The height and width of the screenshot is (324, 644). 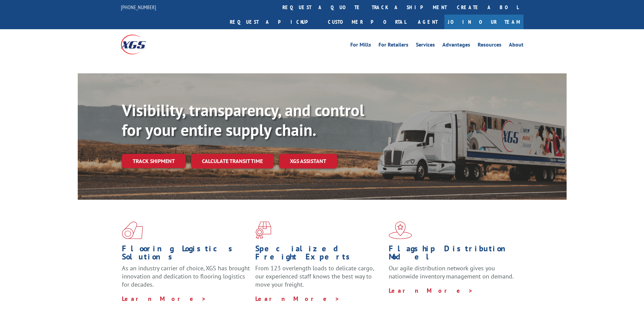 What do you see at coordinates (361, 46) in the screenshot?
I see `a: For Mills` at bounding box center [361, 46].